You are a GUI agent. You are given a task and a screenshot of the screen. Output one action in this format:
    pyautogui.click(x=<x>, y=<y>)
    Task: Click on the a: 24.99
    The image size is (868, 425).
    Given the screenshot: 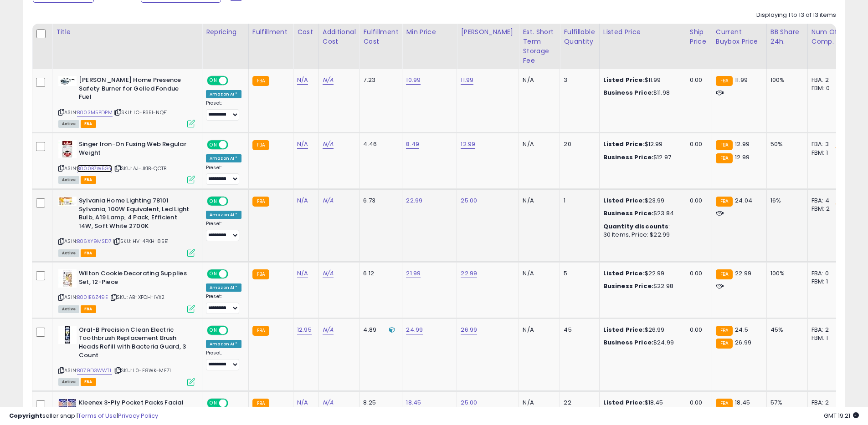 What is the action you would take?
    pyautogui.click(x=415, y=330)
    